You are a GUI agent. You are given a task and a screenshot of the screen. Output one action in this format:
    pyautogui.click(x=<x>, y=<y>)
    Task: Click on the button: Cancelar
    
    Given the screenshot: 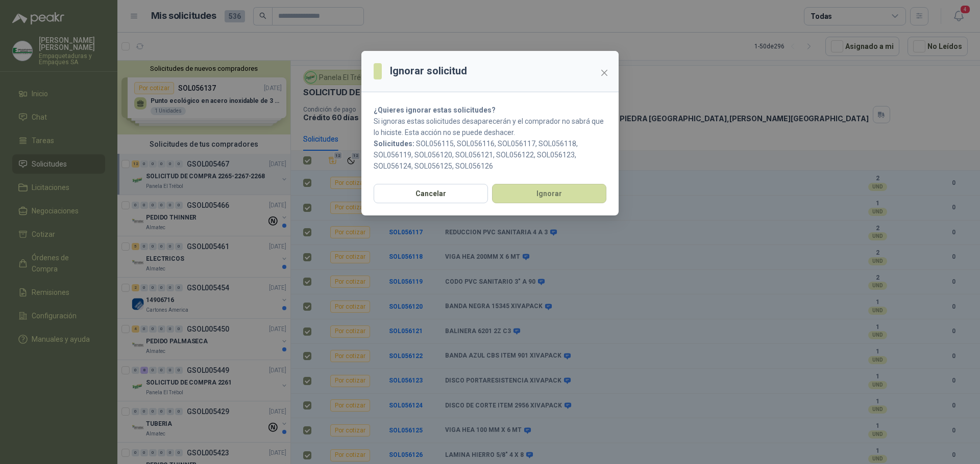 What is the action you would take?
    pyautogui.click(x=431, y=193)
    